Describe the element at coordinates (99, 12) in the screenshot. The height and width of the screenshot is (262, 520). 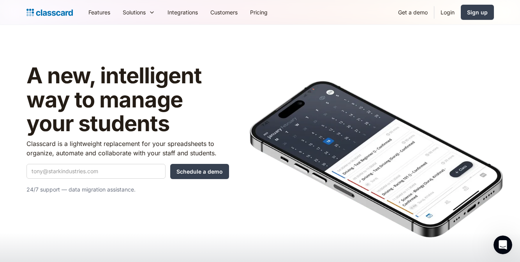
I see `a: Features` at that location.